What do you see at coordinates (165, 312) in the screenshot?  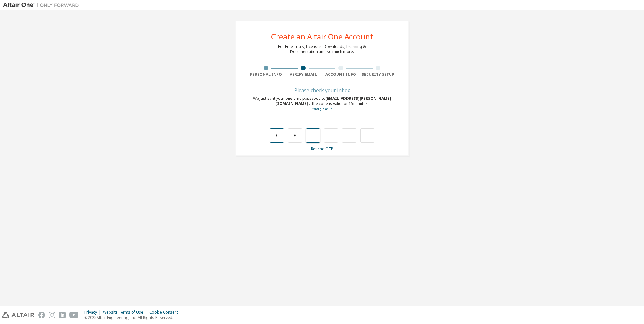 I see `div: Cookie Consent` at bounding box center [165, 312].